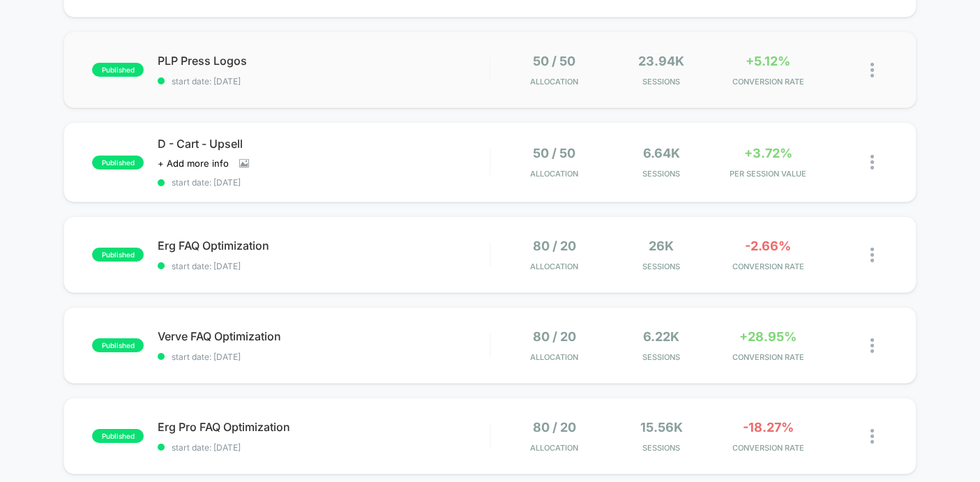  What do you see at coordinates (661, 428) in the screenshot?
I see `span: 15.56k` at bounding box center [661, 428].